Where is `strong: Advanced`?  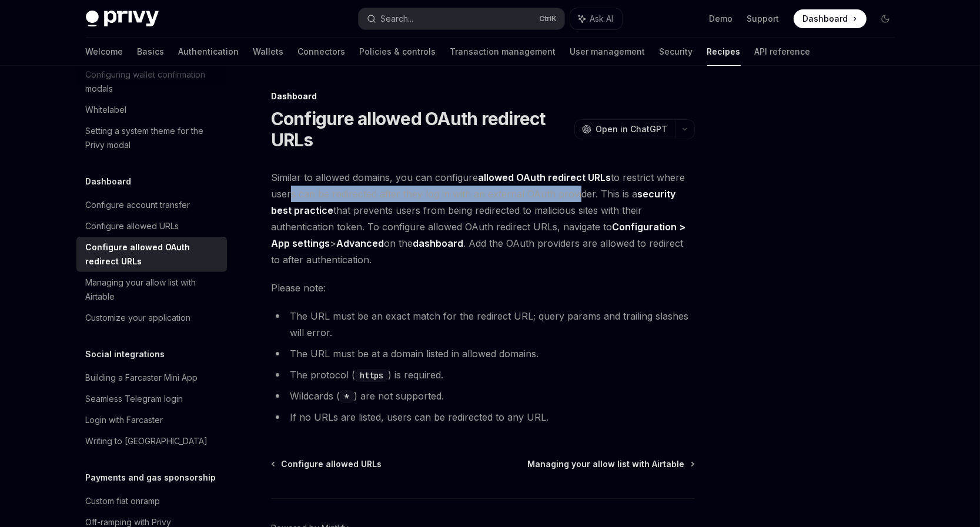 strong: Advanced is located at coordinates (360, 243).